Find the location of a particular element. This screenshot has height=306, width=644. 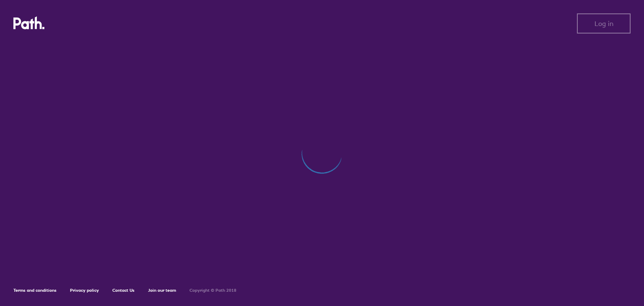

h6: Copyright © Path 2018 is located at coordinates (213, 290).